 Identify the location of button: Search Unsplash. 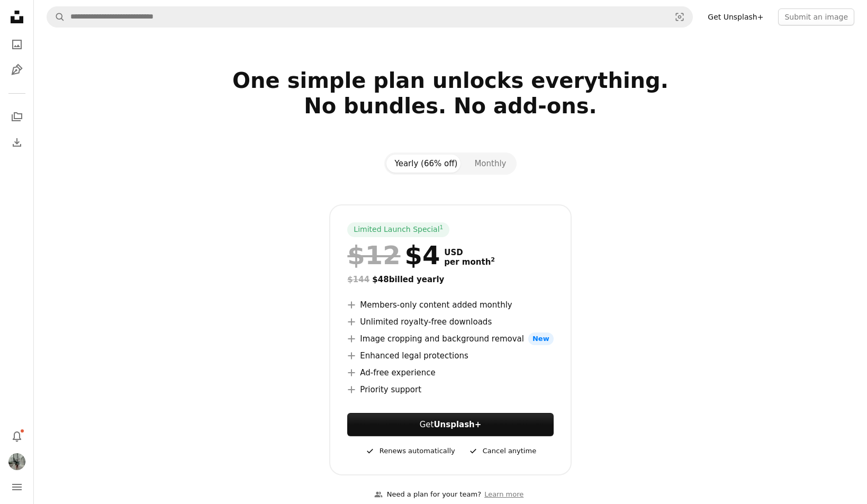
(56, 17).